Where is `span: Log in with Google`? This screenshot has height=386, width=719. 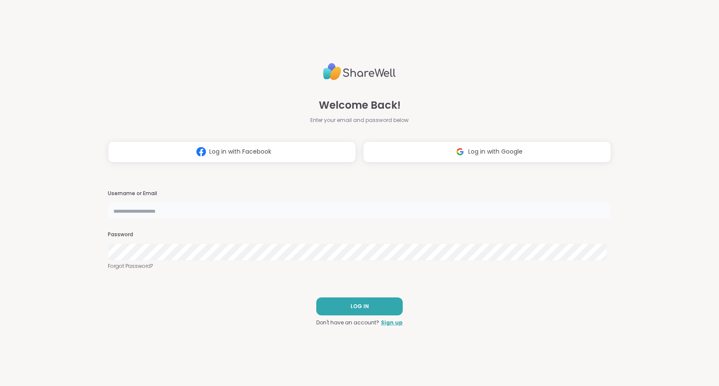 span: Log in with Google is located at coordinates (495, 152).